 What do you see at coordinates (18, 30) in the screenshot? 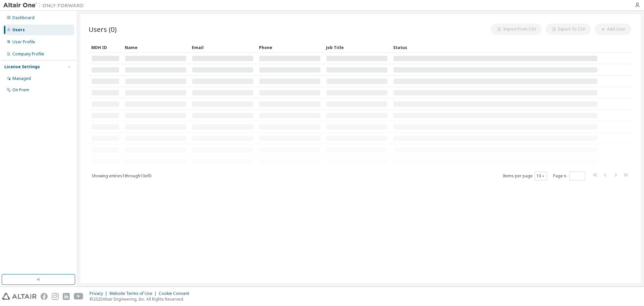
I see `div: Users` at bounding box center [18, 30].